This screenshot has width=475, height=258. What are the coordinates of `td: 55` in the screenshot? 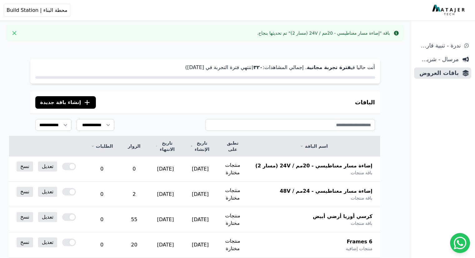 It's located at (134, 220).